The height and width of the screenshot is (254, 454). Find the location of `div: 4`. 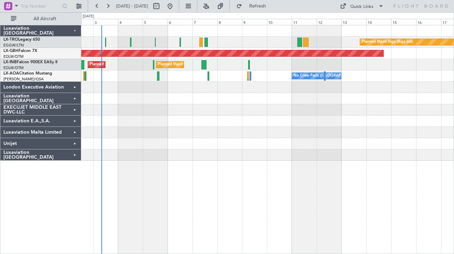

div: 4 is located at coordinates (130, 22).